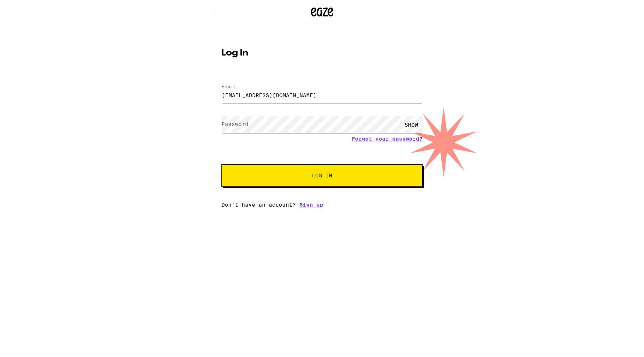  What do you see at coordinates (387, 139) in the screenshot?
I see `a: Forgot your password?` at bounding box center [387, 139].